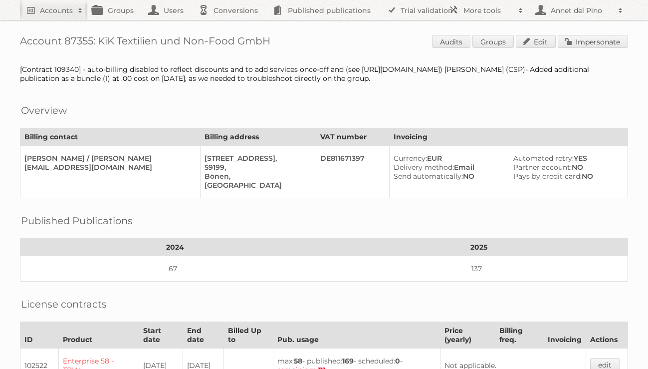  What do you see at coordinates (488, 10) in the screenshot?
I see `h2: More tools` at bounding box center [488, 10].